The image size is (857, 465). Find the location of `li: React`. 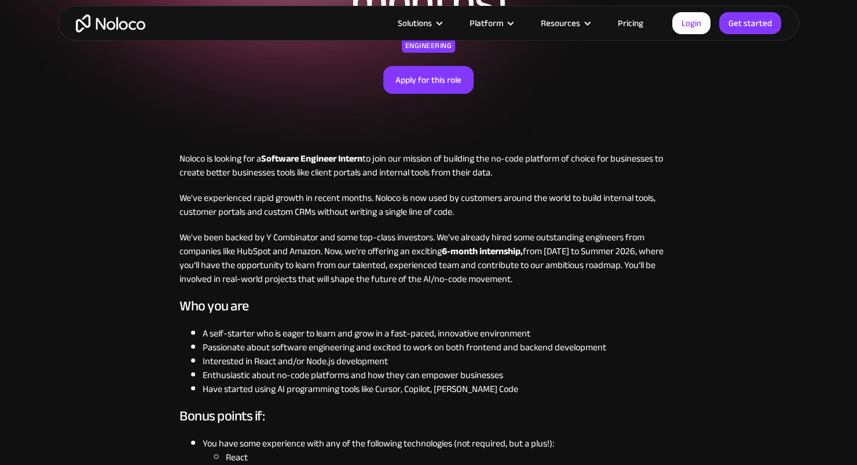

li: React is located at coordinates (451, 457).